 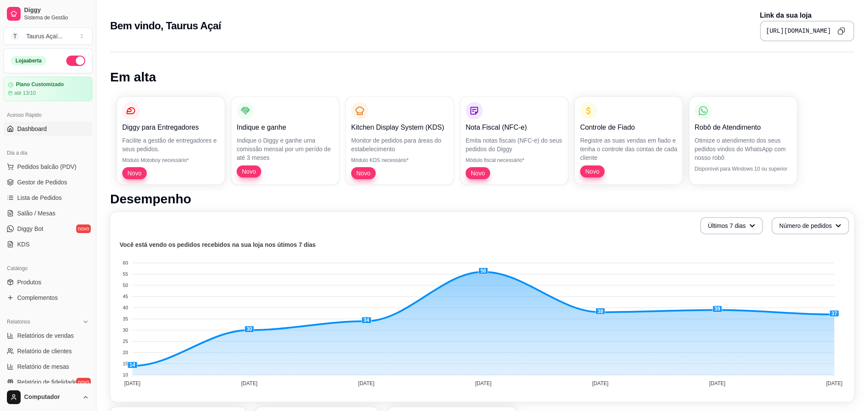 What do you see at coordinates (171, 140) in the screenshot?
I see `button: Diggy para EntregadoresFacilite a gestão de entregadores e seus pedidos.Módulo Motoboy necessário...` at bounding box center [171, 140].